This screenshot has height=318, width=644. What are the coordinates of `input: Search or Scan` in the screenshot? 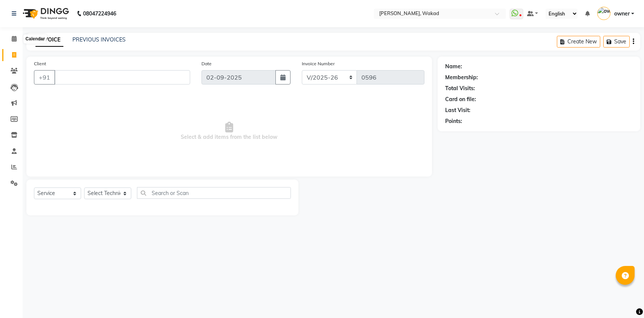 It's located at (214, 192).